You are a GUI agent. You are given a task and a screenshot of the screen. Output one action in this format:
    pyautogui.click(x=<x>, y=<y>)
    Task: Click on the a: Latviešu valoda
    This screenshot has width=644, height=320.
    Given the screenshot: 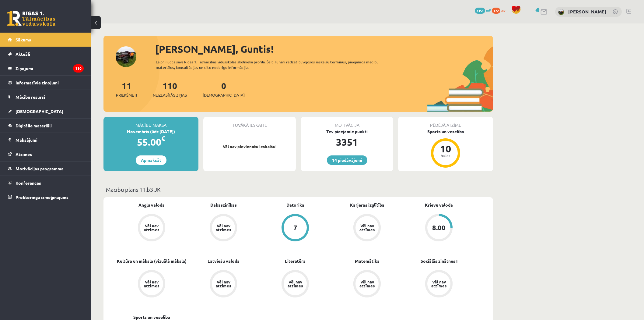 What is the action you would take?
    pyautogui.click(x=224, y=261)
    